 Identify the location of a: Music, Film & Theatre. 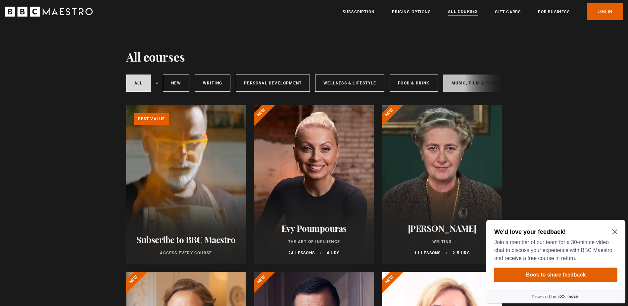
(478, 83).